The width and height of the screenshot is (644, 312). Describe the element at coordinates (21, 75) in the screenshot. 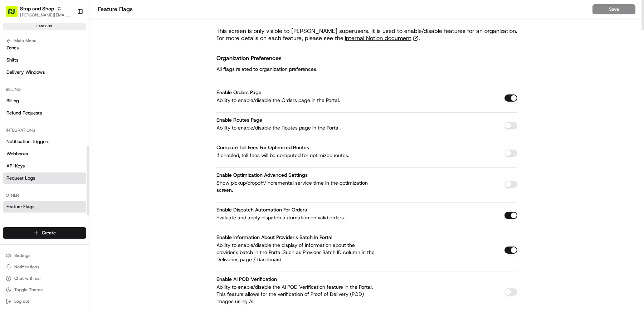

I see `img: 4037041995827_4c49e92c6e3ed2e3ec13_72.png` at that location.